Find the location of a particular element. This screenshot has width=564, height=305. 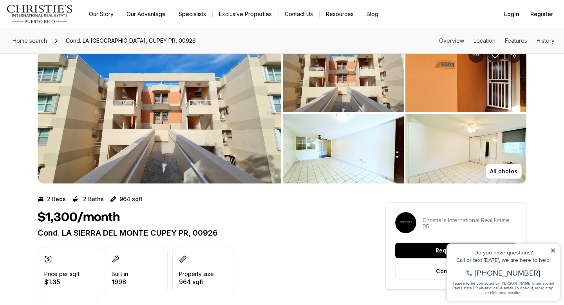

span: Home search is located at coordinates (30, 40).